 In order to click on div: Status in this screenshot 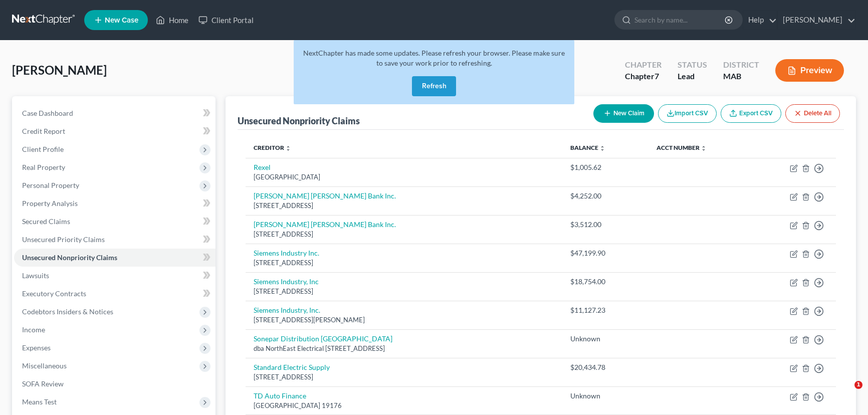, I will do `click(692, 64)`.